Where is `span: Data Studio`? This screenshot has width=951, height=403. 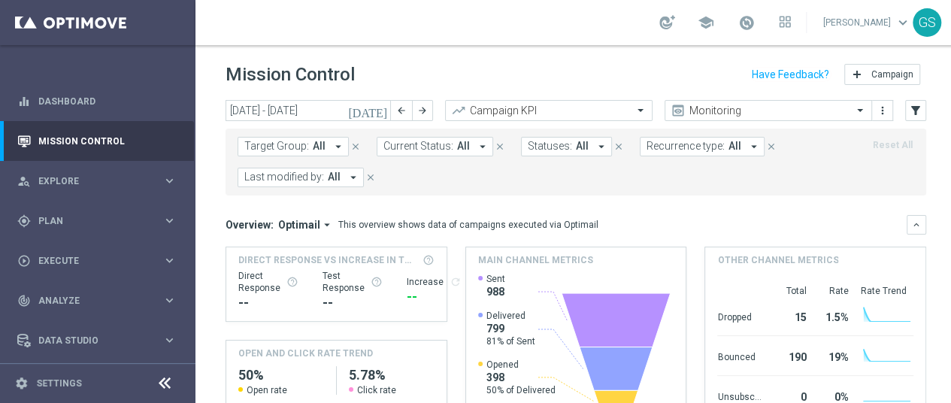 span: Data Studio is located at coordinates (100, 341).